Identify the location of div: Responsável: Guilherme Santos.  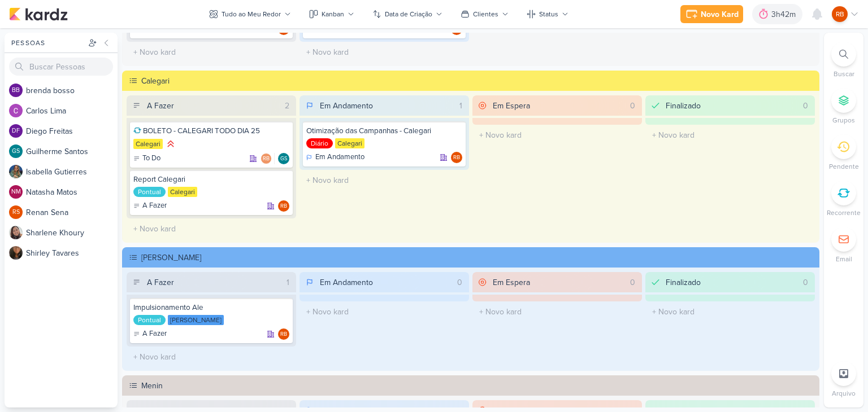
(284, 159).